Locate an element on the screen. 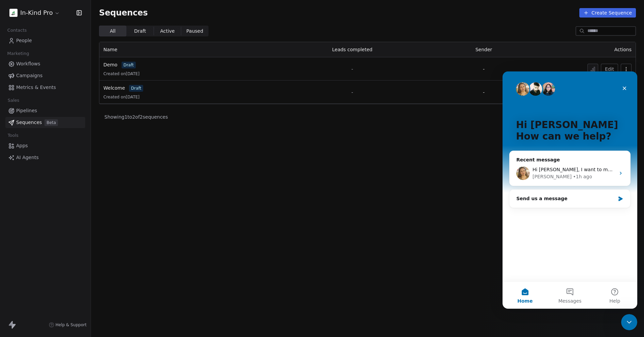 The height and width of the screenshot is (337, 644). span: Help is located at coordinates (112, 229).